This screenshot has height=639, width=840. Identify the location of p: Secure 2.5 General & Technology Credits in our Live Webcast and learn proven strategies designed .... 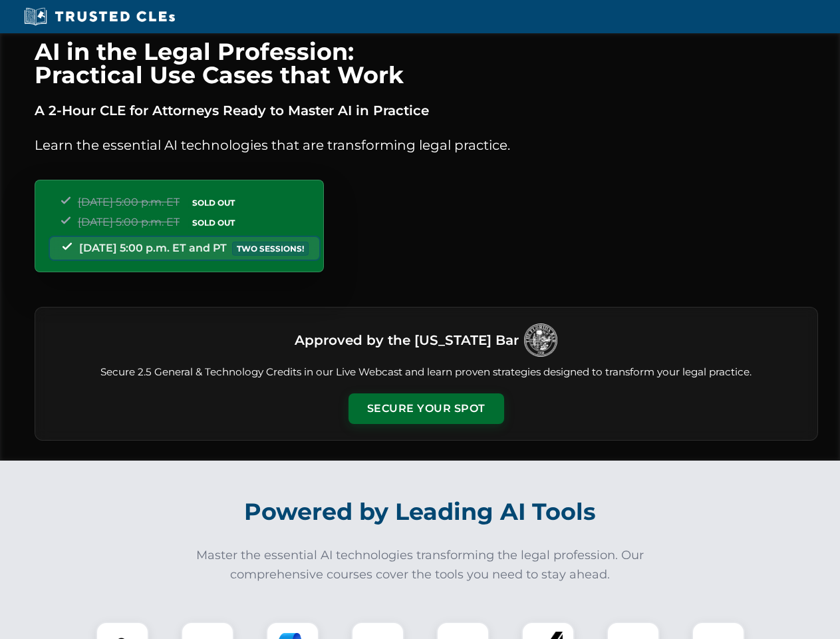
(426, 372).